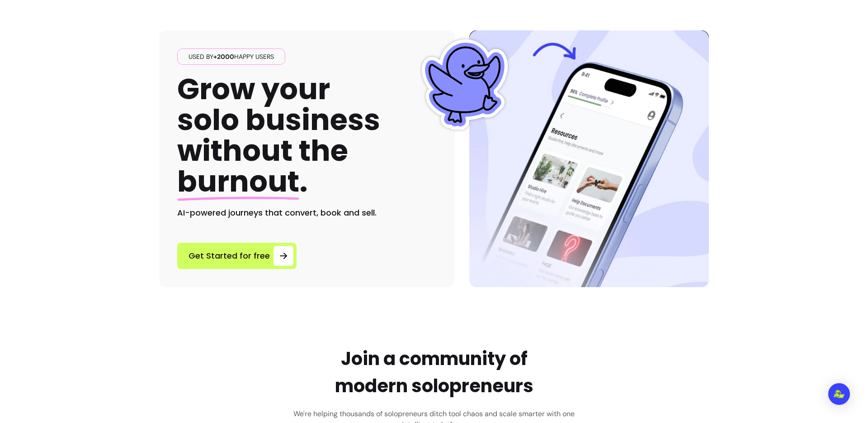 The width and height of the screenshot is (868, 423). I want to click on span: +2000, so click(224, 57).